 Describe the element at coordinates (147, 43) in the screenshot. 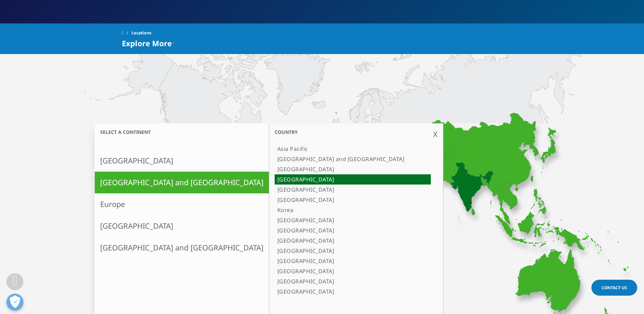

I see `span: Explore More` at that location.